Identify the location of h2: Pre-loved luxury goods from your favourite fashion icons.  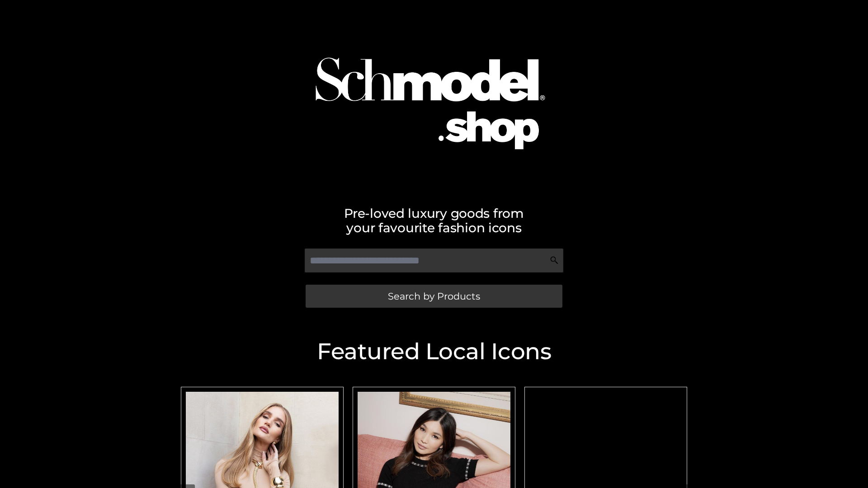
(434, 220).